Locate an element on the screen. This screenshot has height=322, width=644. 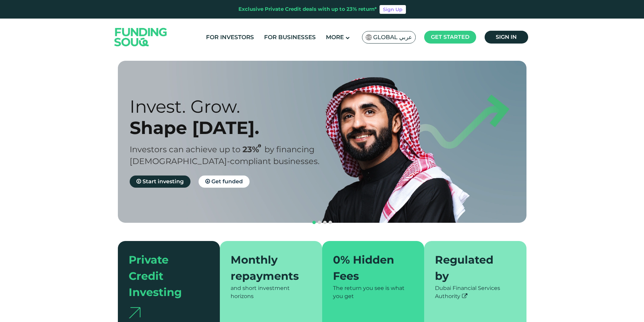
img: arrow is located at coordinates (134, 313).